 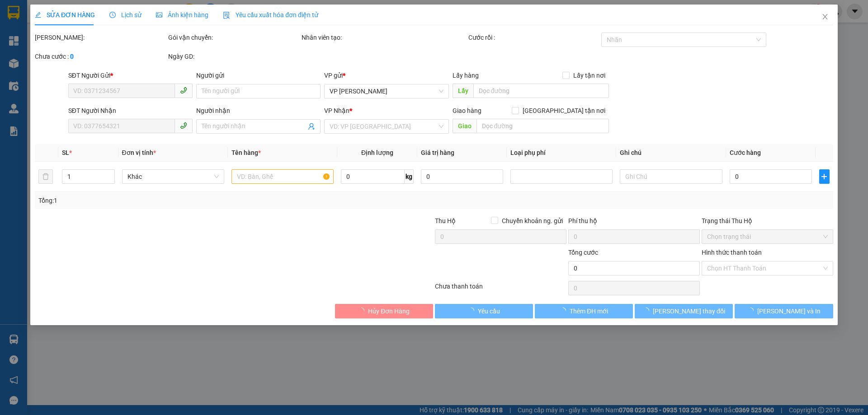 I want to click on span: Ảnh kiện hàng, so click(x=182, y=15).